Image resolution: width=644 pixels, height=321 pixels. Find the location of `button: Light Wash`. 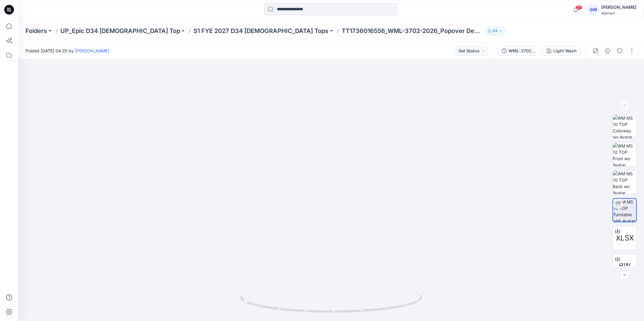

button: Light Wash is located at coordinates (561, 51).